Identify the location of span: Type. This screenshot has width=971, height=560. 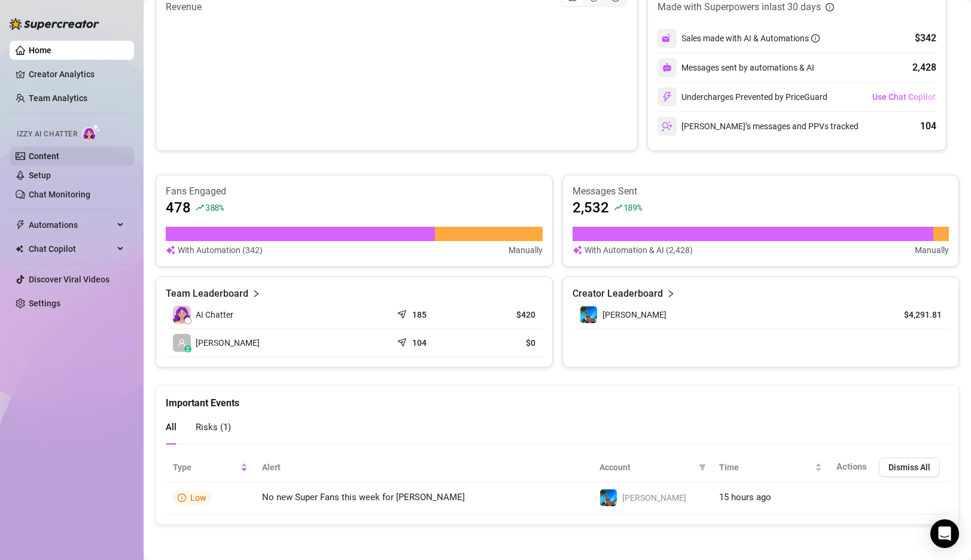
(205, 467).